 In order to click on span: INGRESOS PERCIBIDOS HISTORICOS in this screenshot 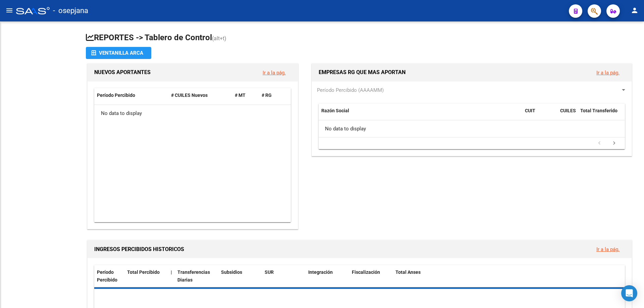, I will do `click(140, 249)`.